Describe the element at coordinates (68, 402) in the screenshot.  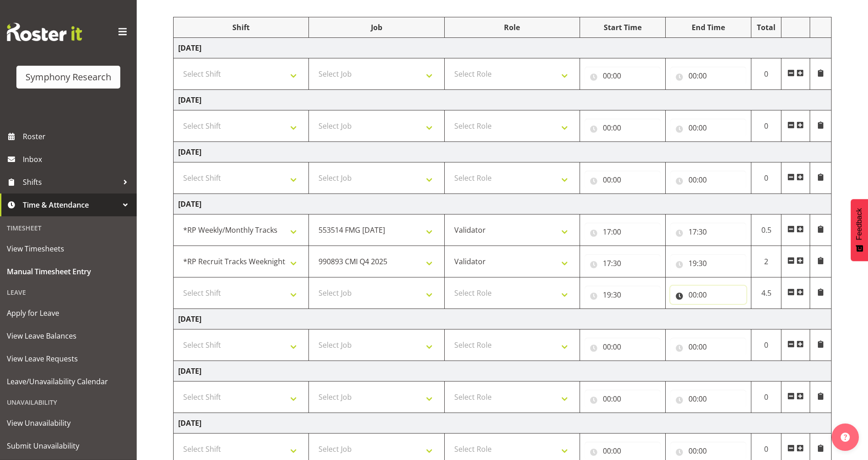
I see `div: Unavailability` at that location.